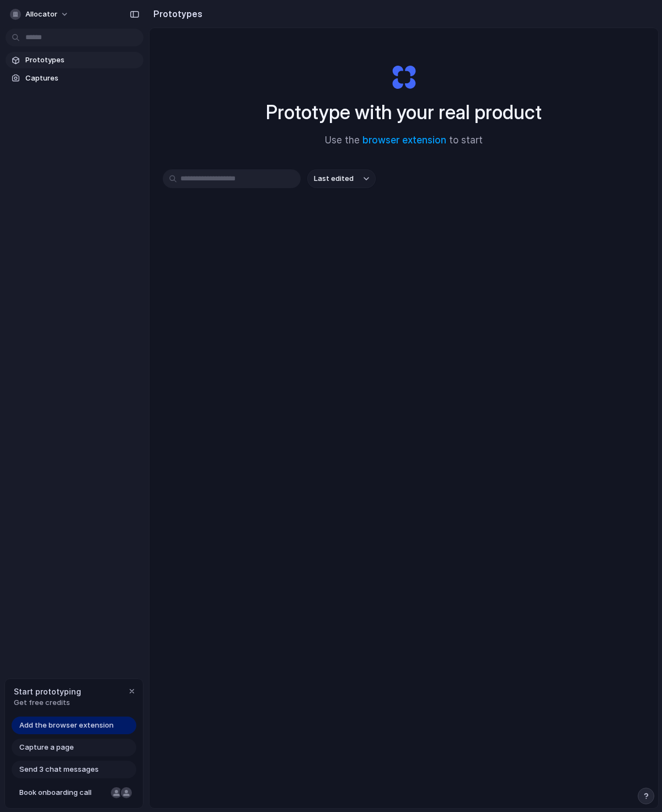  Describe the element at coordinates (341, 179) in the screenshot. I see `button: Last edited` at that location.